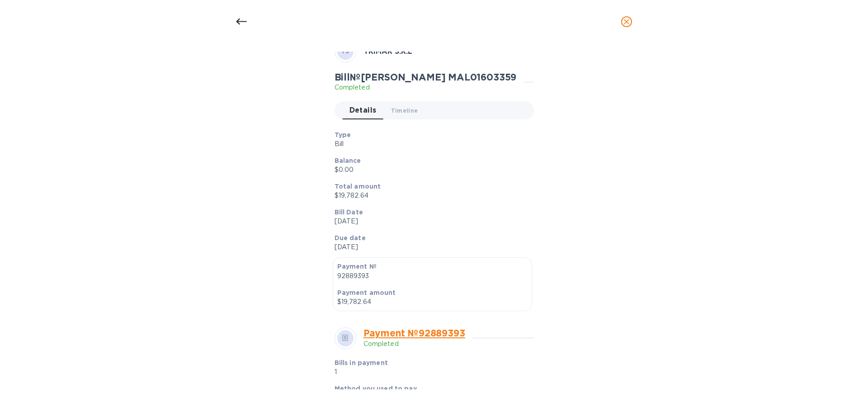  Describe the element at coordinates (388, 51) in the screenshot. I see `b: TRIMAR S.R.L` at that location.